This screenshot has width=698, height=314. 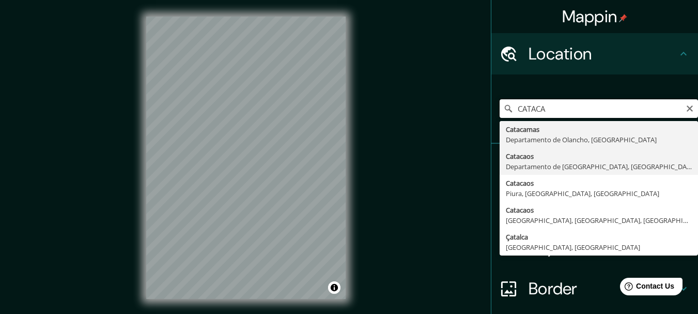 I want to click on button: Clear, so click(x=690, y=107).